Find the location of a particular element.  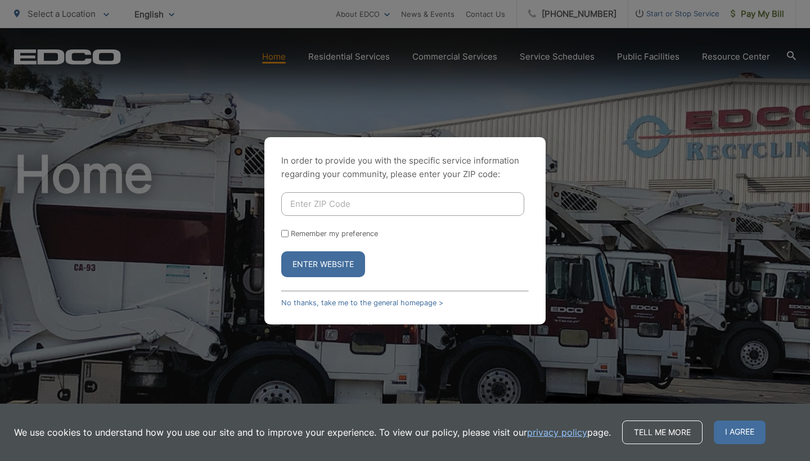

input: Enter ZIP Code is located at coordinates (403, 204).